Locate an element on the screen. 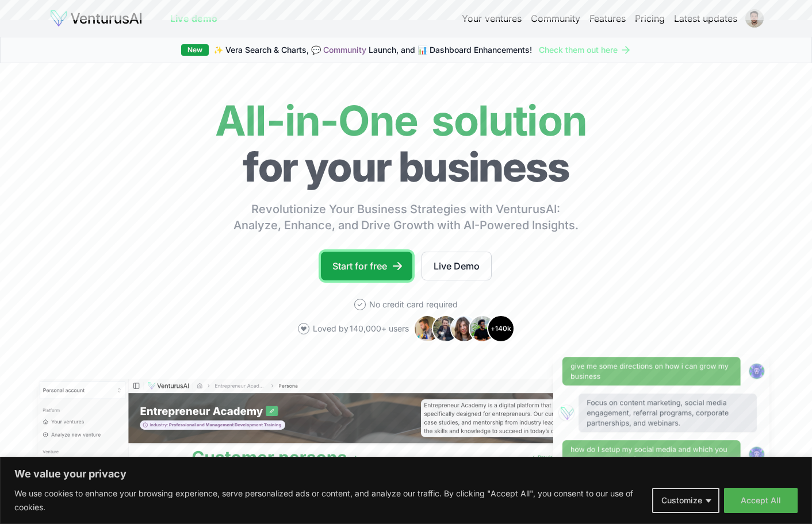 This screenshot has width=812, height=524. a: Check them out here is located at coordinates (585, 50).